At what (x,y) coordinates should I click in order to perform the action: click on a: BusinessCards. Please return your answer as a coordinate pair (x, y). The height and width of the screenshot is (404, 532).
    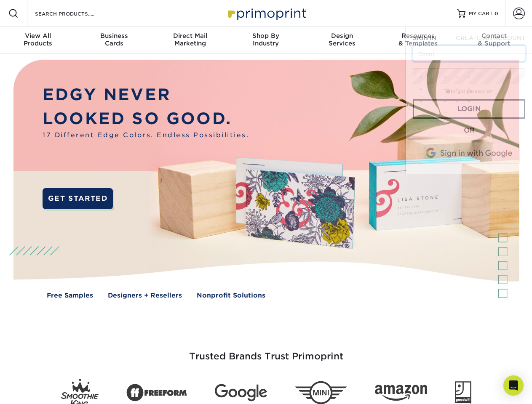
    Looking at the image, I should click on (114, 40).